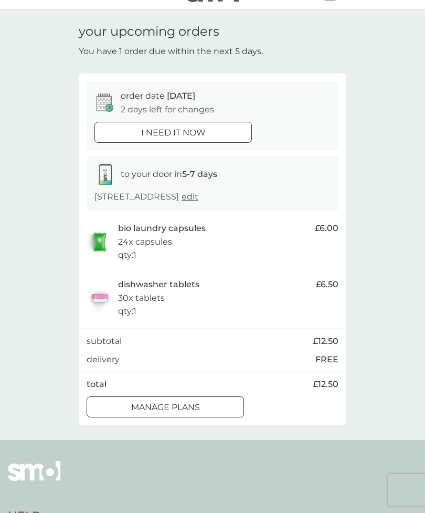  What do you see at coordinates (34, 479) in the screenshot?
I see `img: smol` at bounding box center [34, 479].